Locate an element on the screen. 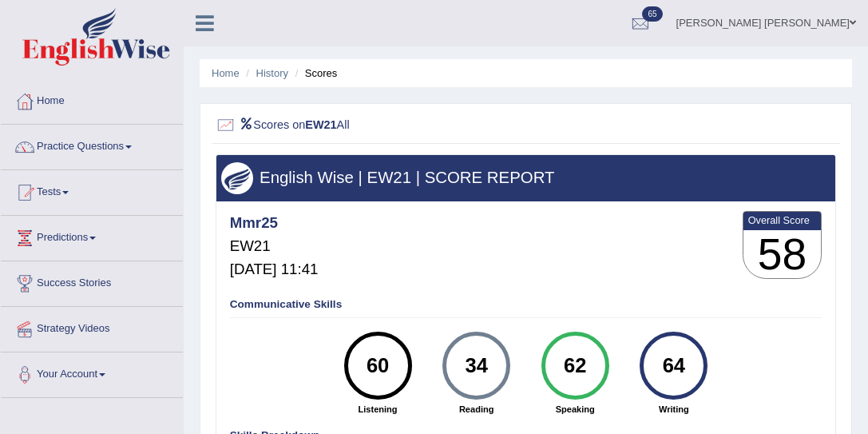 This screenshot has width=868, height=434. li: Scores is located at coordinates (314, 73).